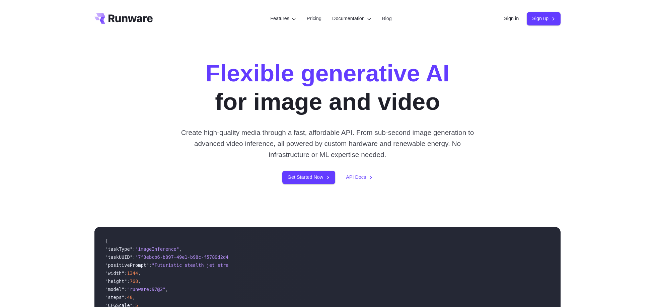 This screenshot has height=307, width=655. Describe the element at coordinates (512, 18) in the screenshot. I see `a: Sign in` at that location.